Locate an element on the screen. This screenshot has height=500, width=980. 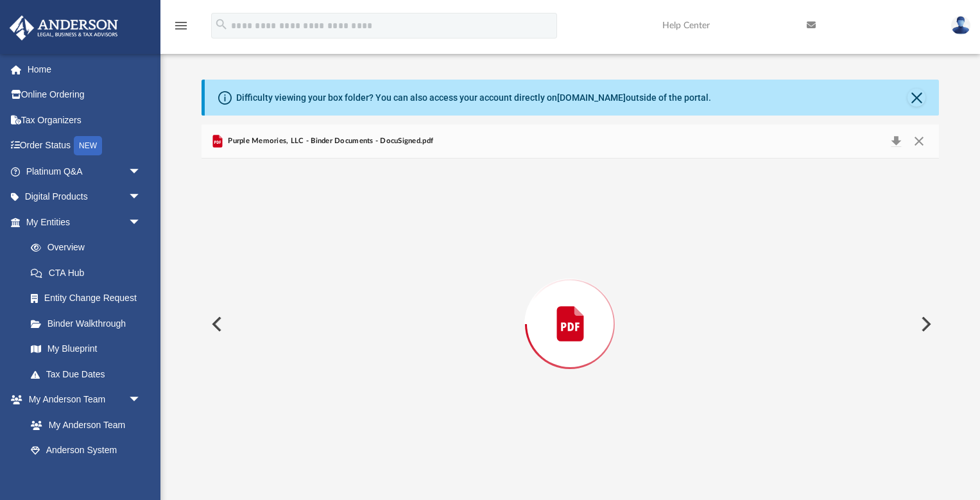
a: Binder Walkthrough is located at coordinates (89, 323).